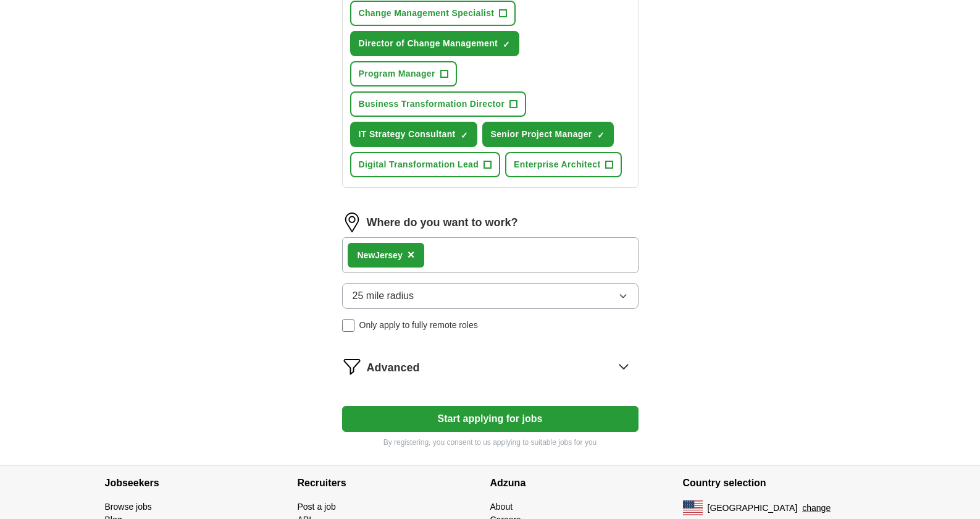 The width and height of the screenshot is (980, 519). What do you see at coordinates (816, 507) in the screenshot?
I see `button: change` at bounding box center [816, 507].